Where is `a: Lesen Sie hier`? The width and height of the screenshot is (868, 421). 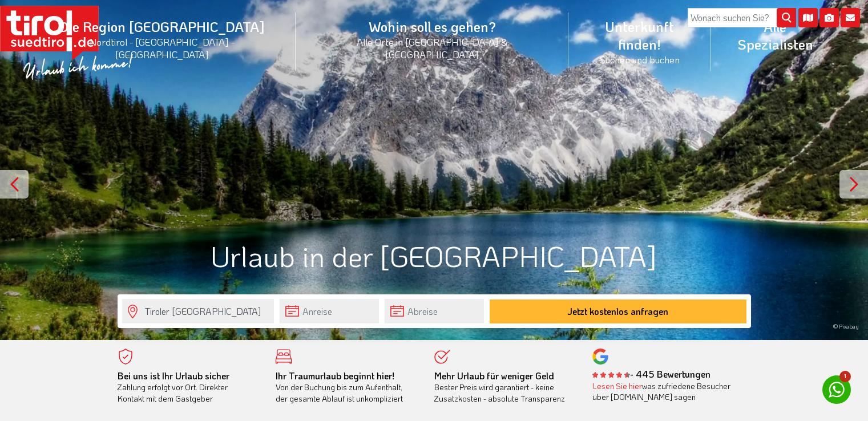 a: Lesen Sie hier is located at coordinates (617, 386).